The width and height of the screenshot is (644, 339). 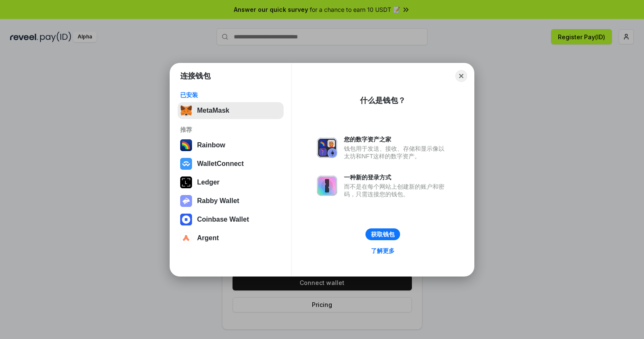 What do you see at coordinates (383, 251) in the screenshot?
I see `a: 了解更多` at bounding box center [383, 251].